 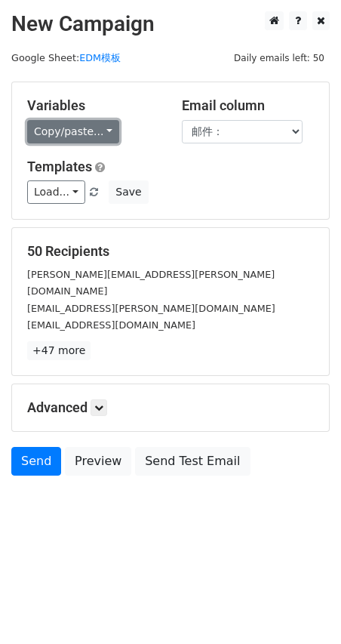 I want to click on h5: Advanced, so click(x=171, y=408).